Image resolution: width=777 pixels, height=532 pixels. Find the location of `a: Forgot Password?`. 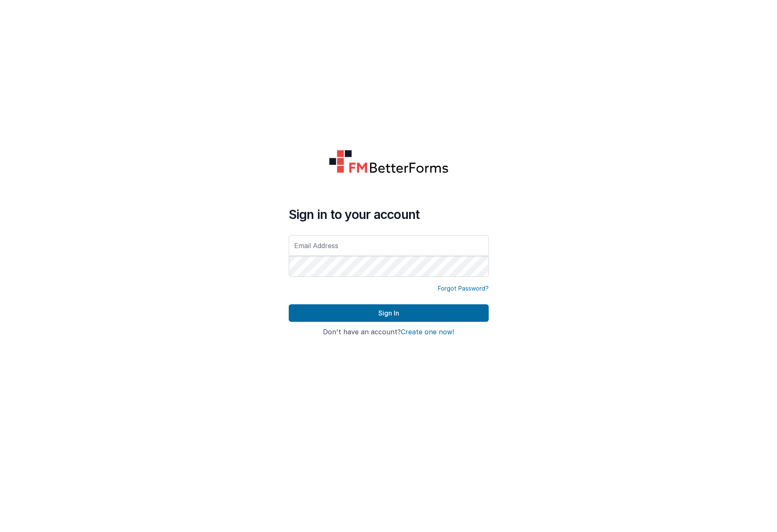

a: Forgot Password? is located at coordinates (463, 288).